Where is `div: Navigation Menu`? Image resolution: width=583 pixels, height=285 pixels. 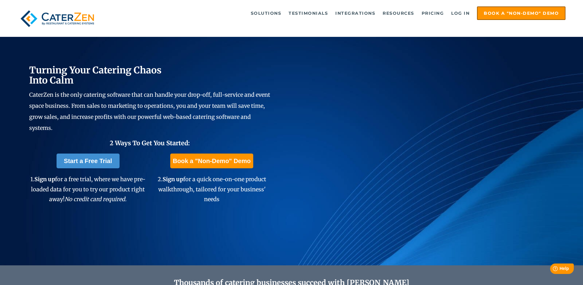 div: Navigation Menu is located at coordinates (338, 13).